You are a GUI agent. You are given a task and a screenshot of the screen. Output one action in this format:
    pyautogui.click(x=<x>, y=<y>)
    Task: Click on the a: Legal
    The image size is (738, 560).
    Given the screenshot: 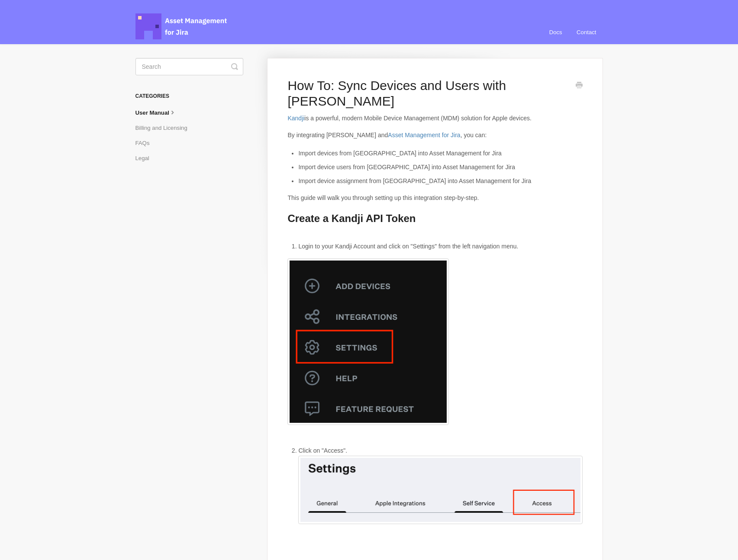 What is the action you would take?
    pyautogui.click(x=145, y=158)
    